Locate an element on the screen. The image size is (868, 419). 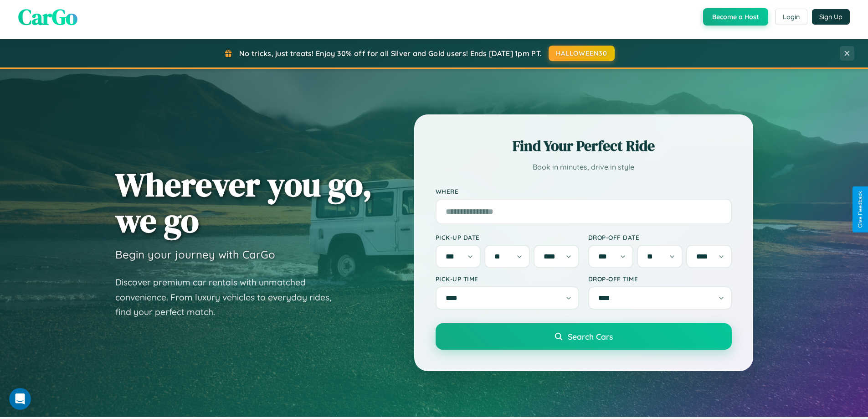
h3: Begin your journey with CarGo is located at coordinates (195, 254).